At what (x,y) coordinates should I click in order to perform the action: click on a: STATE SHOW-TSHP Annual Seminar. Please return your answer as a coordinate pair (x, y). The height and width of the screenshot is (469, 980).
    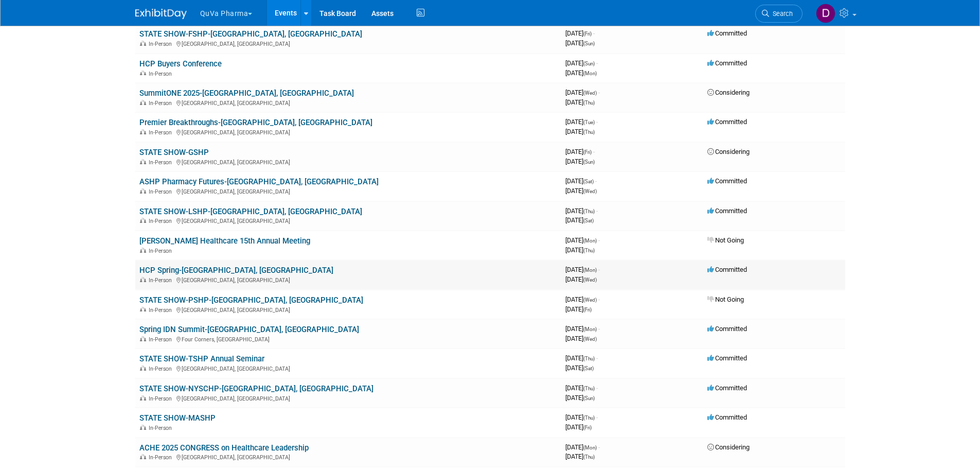
    Looking at the image, I should click on (201, 359).